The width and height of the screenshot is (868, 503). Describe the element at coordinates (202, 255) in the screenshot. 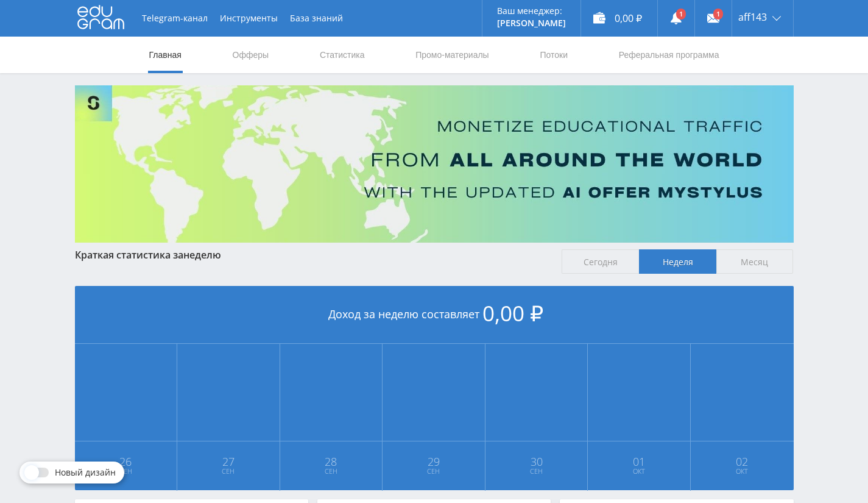

I see `span: неделю` at that location.